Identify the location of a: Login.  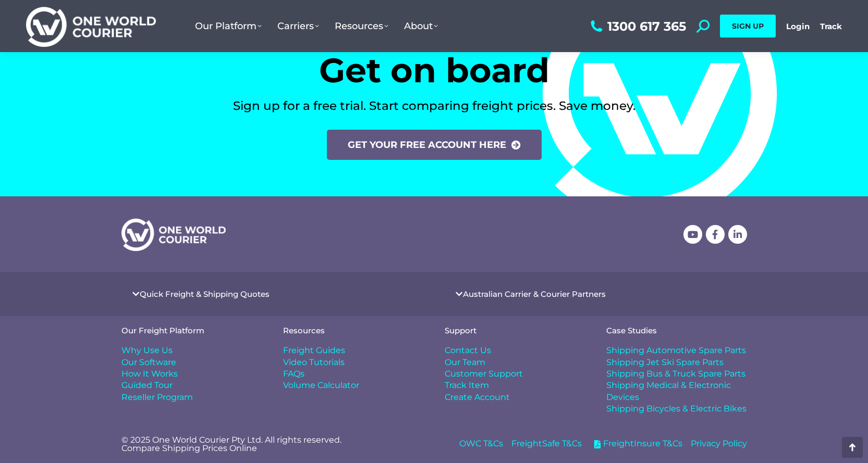
(797, 26).